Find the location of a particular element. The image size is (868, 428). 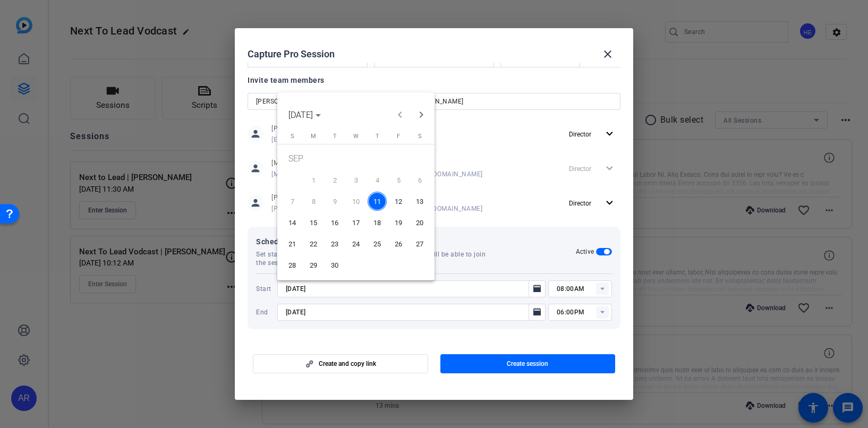

span: 28 is located at coordinates (292, 265).